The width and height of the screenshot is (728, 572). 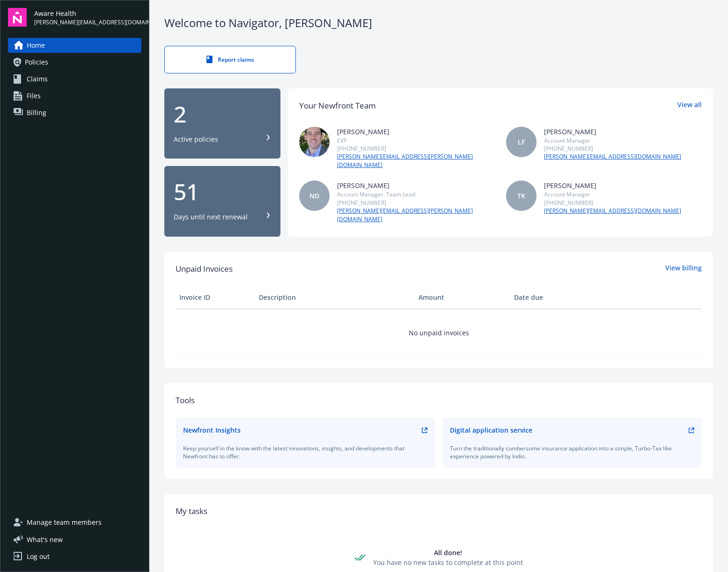 I want to click on span: Claims, so click(x=37, y=79).